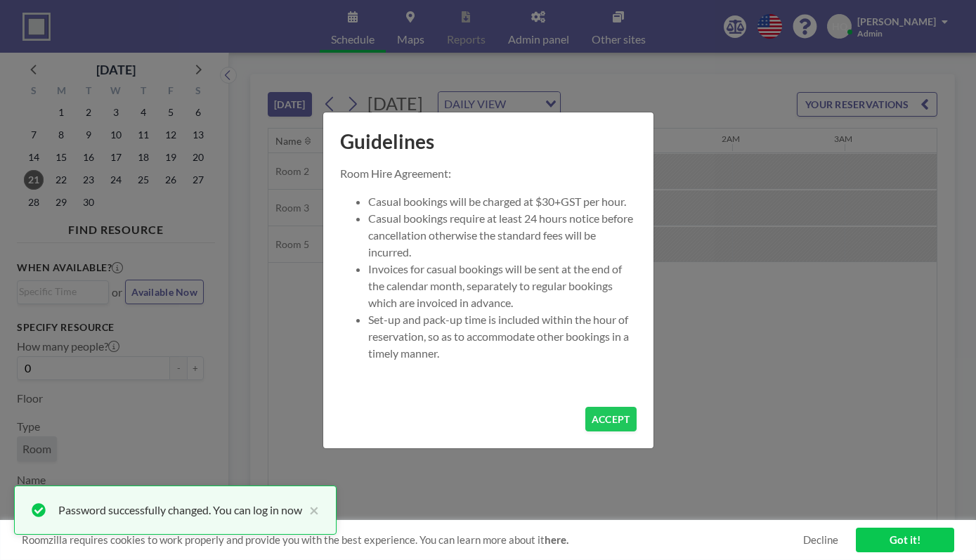  What do you see at coordinates (488, 174) in the screenshot?
I see `p: Room Hire Agreement:` at bounding box center [488, 174].